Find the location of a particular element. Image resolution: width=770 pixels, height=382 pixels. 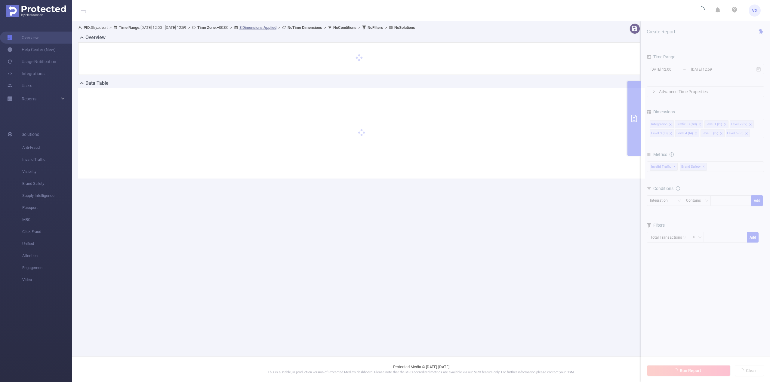

span: Invalid Traffic is located at coordinates (47, 160).